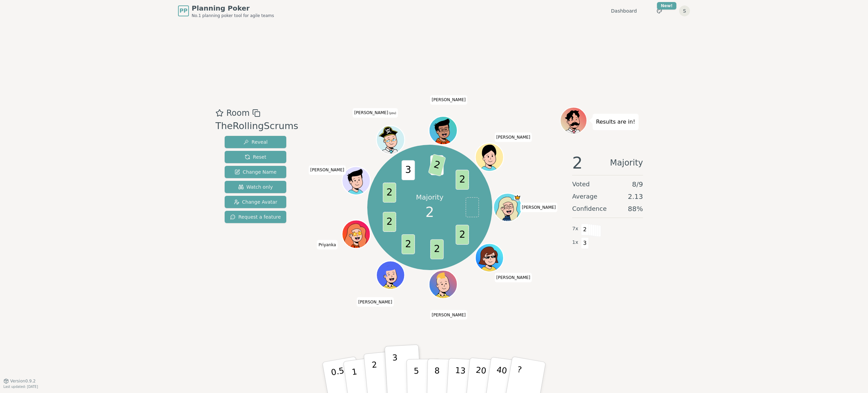 The width and height of the screenshot is (868, 393). Describe the element at coordinates (684, 11) in the screenshot. I see `button: S` at that location.